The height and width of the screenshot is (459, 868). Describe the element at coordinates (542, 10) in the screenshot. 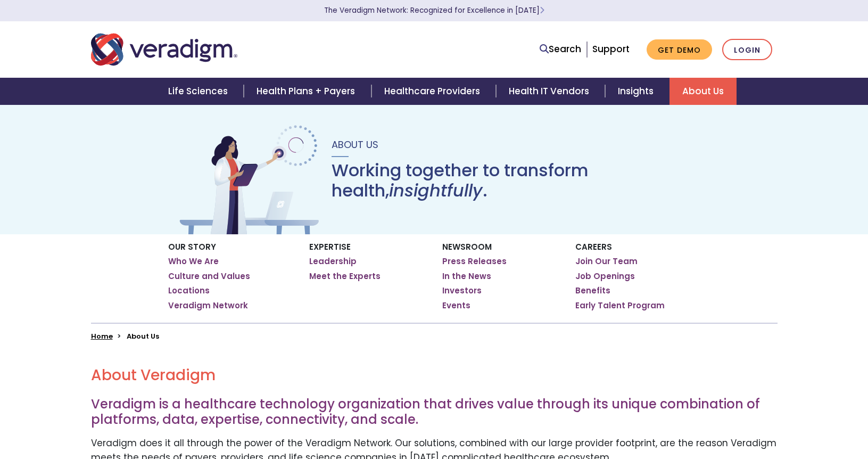

I see `span: Learn More` at that location.